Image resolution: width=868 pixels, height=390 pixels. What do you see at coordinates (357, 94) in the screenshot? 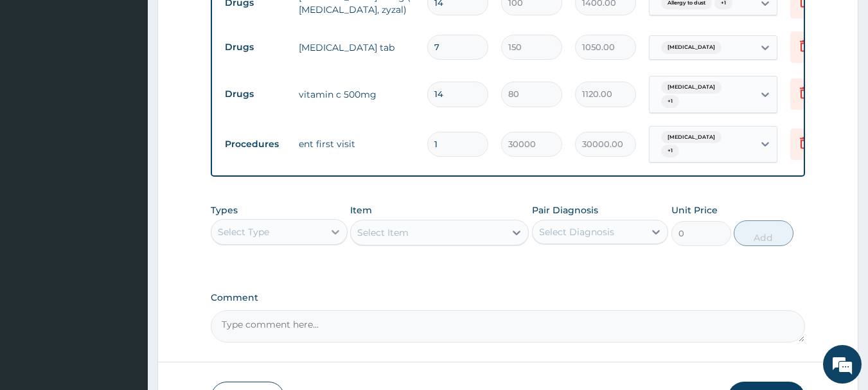
I see `td: vitamin c 500mg` at bounding box center [357, 94].